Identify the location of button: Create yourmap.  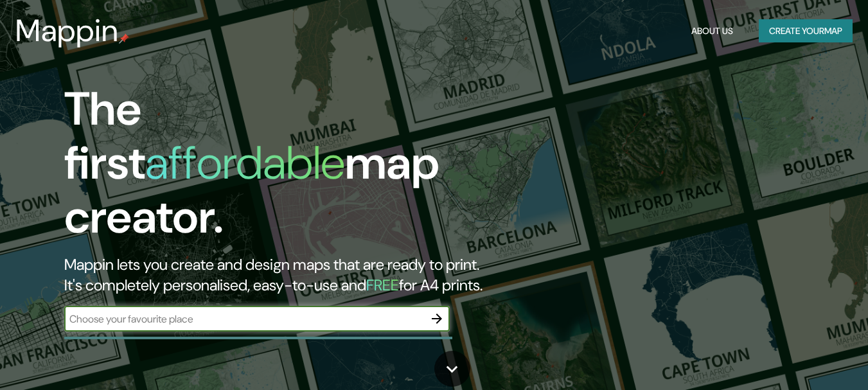
(805, 30).